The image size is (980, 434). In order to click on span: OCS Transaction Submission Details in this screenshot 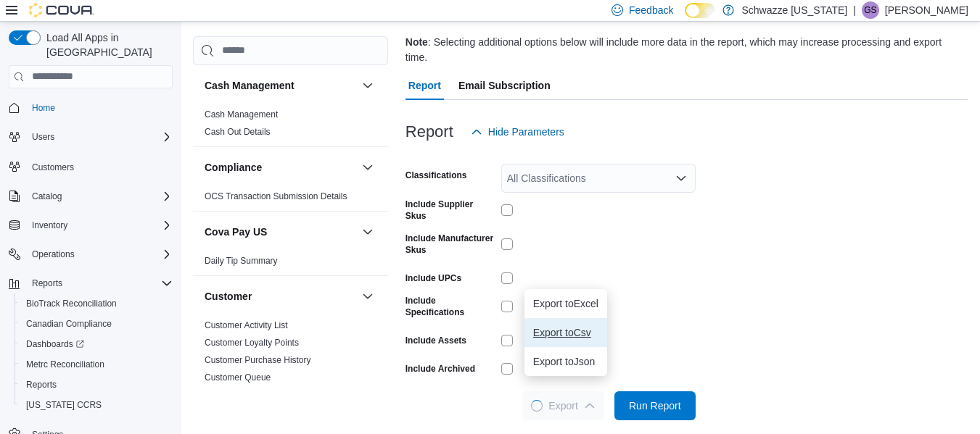, I will do `click(276, 196)`.